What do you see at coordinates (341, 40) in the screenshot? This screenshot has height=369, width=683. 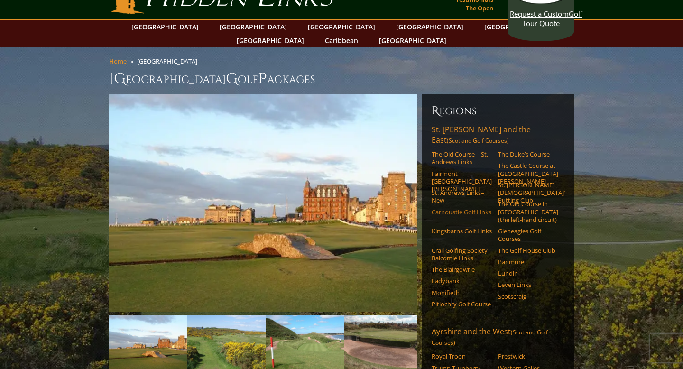 I see `a: Caribbean` at bounding box center [341, 40].